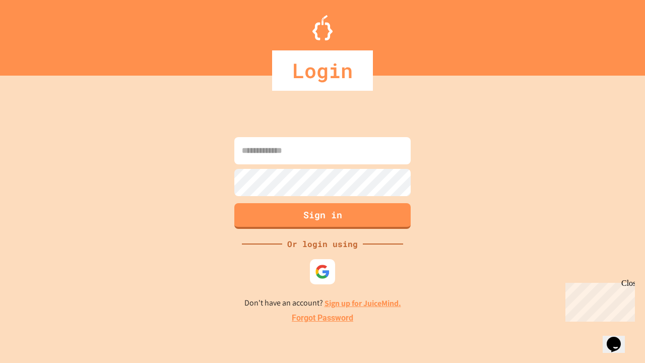  I want to click on img: google-icon.svg, so click(323, 272).